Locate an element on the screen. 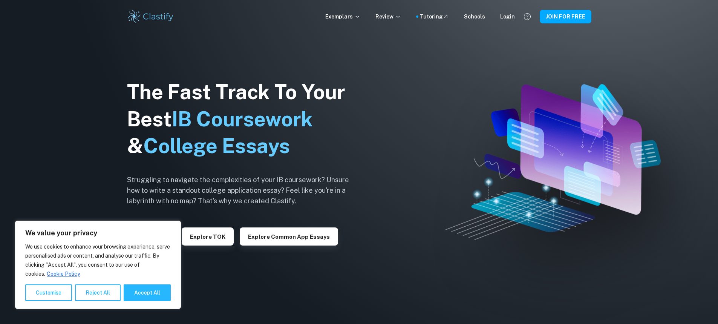  span: College Essays is located at coordinates (216, 146).